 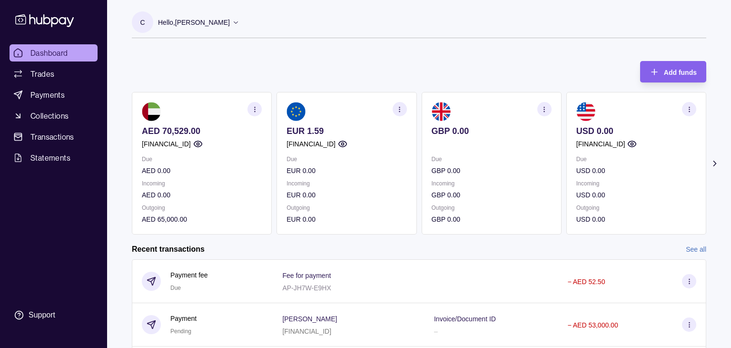 What do you see at coordinates (42, 315) in the screenshot?
I see `div: Support` at bounding box center [42, 315].